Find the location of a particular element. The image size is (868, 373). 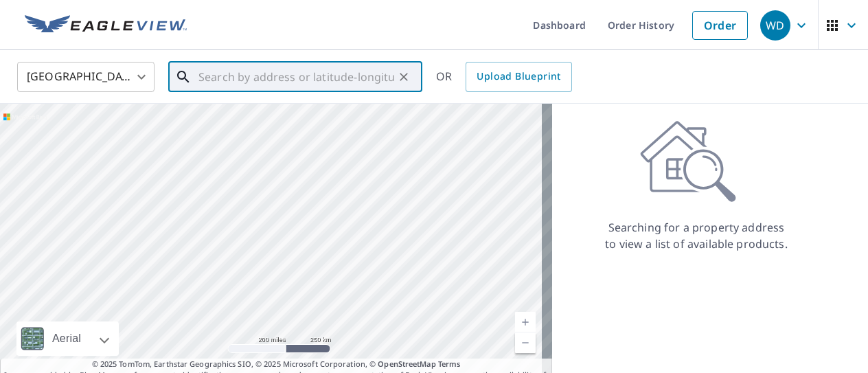

a: Current Level 5, Zoom Out is located at coordinates (526, 343).